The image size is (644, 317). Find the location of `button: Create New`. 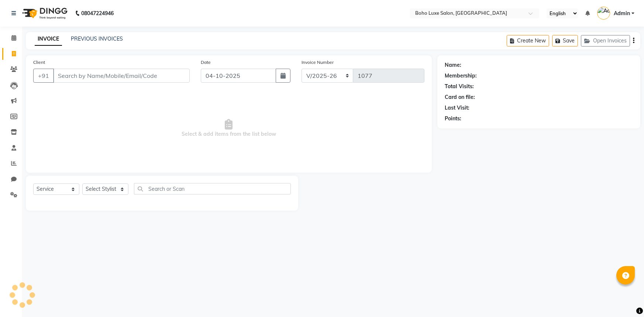

button: Create New is located at coordinates (527, 40).